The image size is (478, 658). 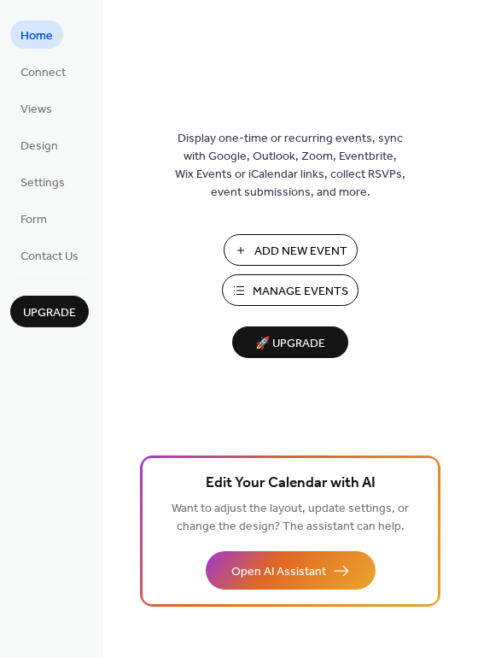 I want to click on span: Edit Your Calendar with AI, so click(x=290, y=483).